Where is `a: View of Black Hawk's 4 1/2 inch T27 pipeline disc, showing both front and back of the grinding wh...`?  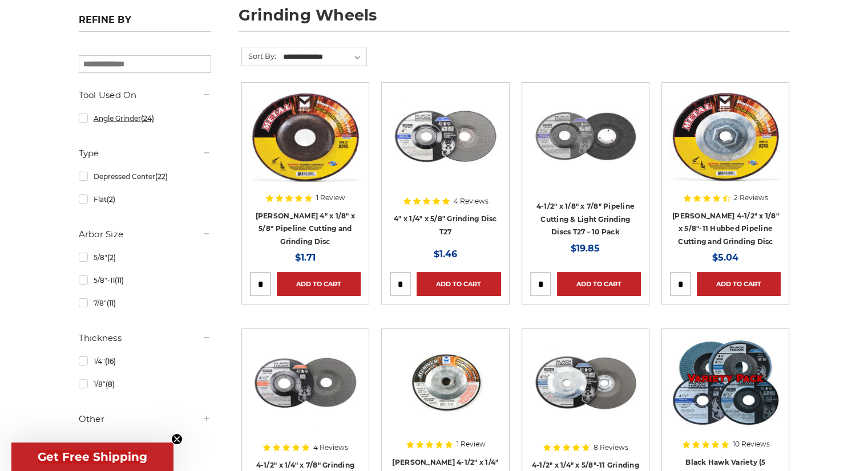
a: View of Black Hawk's 4 1/2 inch T27 pipeline disc, showing both front and back of the grinding wh... is located at coordinates (585, 163).